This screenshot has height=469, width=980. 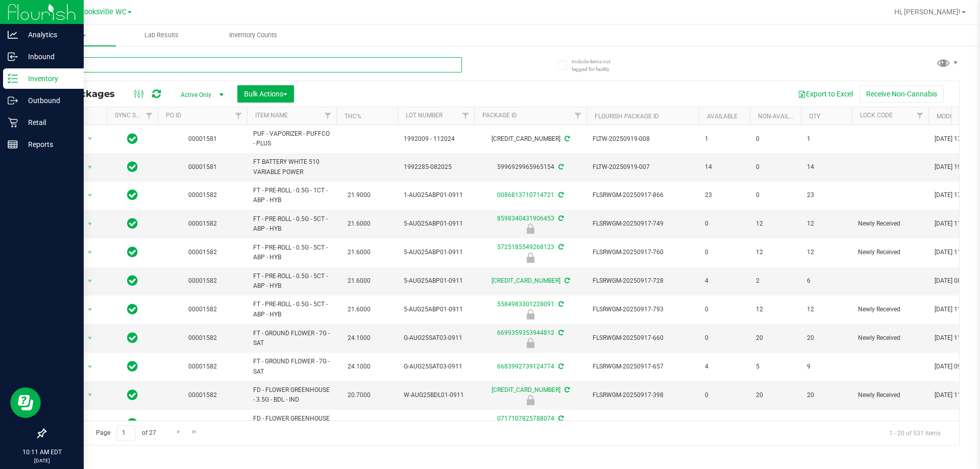 I want to click on a: Available, so click(x=722, y=117).